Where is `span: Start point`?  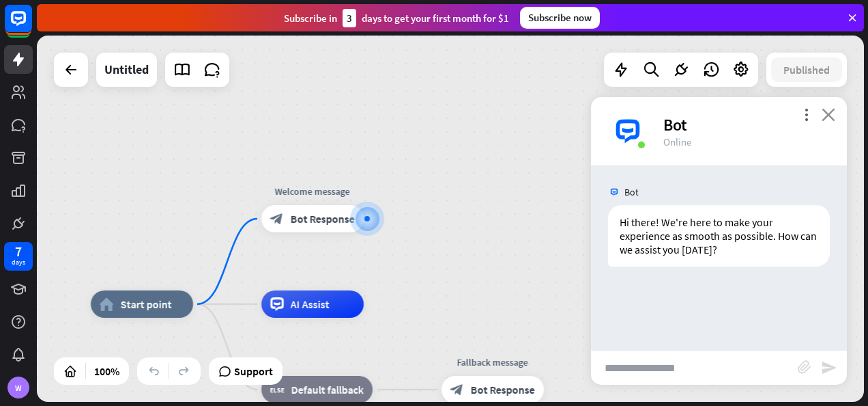 span: Start point is located at coordinates (146, 304).